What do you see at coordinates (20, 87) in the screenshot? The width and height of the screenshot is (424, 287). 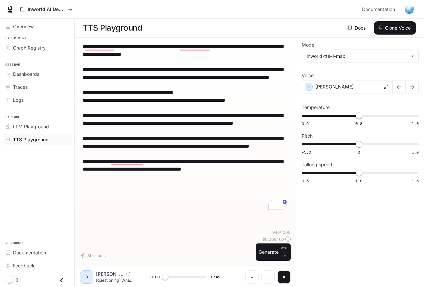 I see `span: Traces` at bounding box center [20, 87].